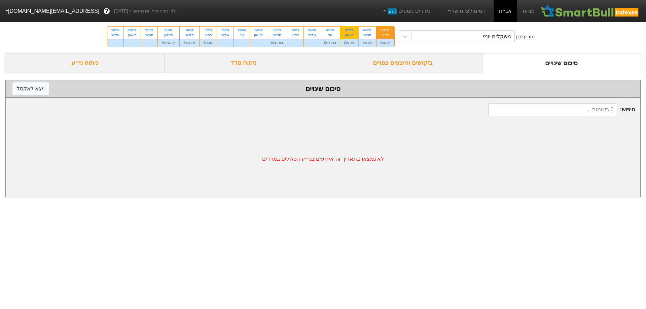  What do you see at coordinates (562, 110) in the screenshot?
I see `span: חיפוש :` at bounding box center [562, 110].